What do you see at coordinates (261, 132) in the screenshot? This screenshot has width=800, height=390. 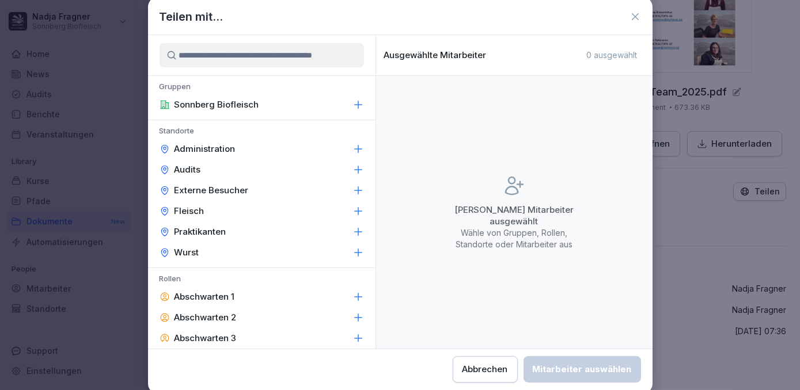 I see `p: Standorte` at bounding box center [261, 132].